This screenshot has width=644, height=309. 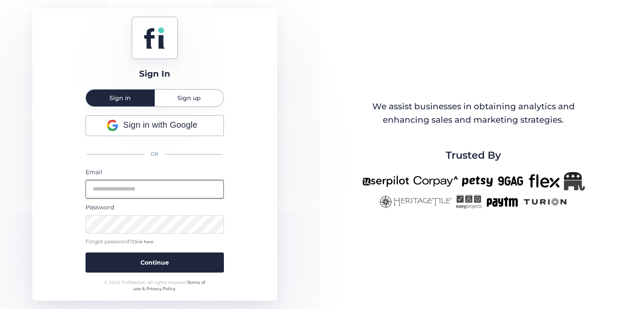 I want to click on span: Click here, so click(x=143, y=242).